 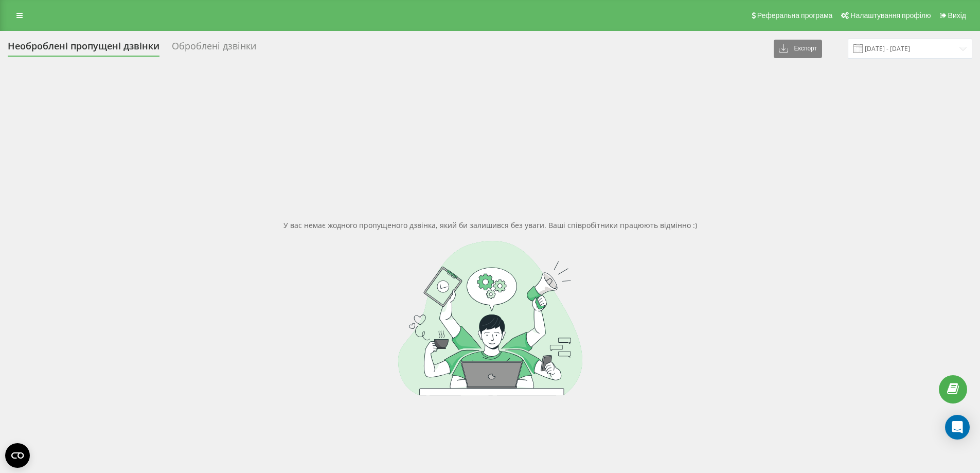 I want to click on span: Вихід, so click(x=957, y=16).